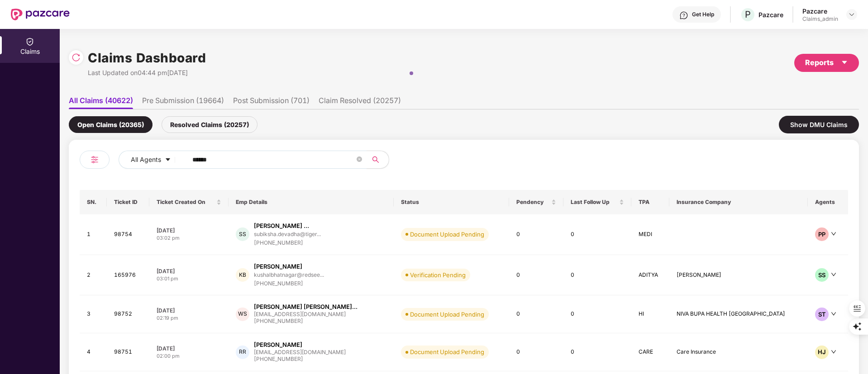  What do you see at coordinates (243, 276) in the screenshot?
I see `div: KB` at bounding box center [243, 276].